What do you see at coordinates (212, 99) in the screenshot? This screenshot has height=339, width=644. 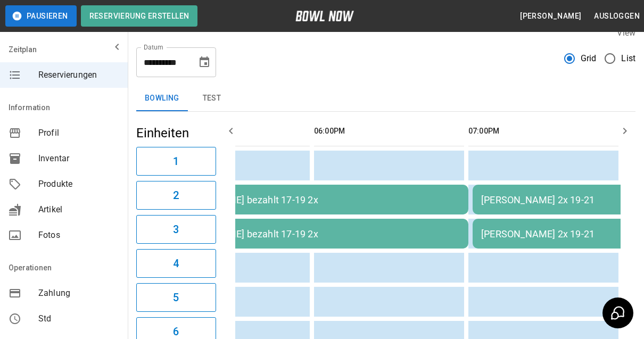 I see `button: test` at bounding box center [212, 99].